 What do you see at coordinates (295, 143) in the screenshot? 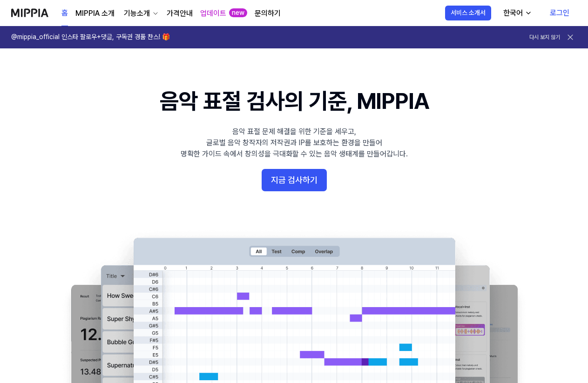
I see `div: 음악 표절 문제 해결을 위한 기준을 세우고, 글로벌 음악 창작자의 저작권과 IP를 보호하는 환경을 만들어 명확한 가이드 속에서 창의성을 극대화할 수 있는 음악 생태계를 만들어...` at bounding box center [295, 143].